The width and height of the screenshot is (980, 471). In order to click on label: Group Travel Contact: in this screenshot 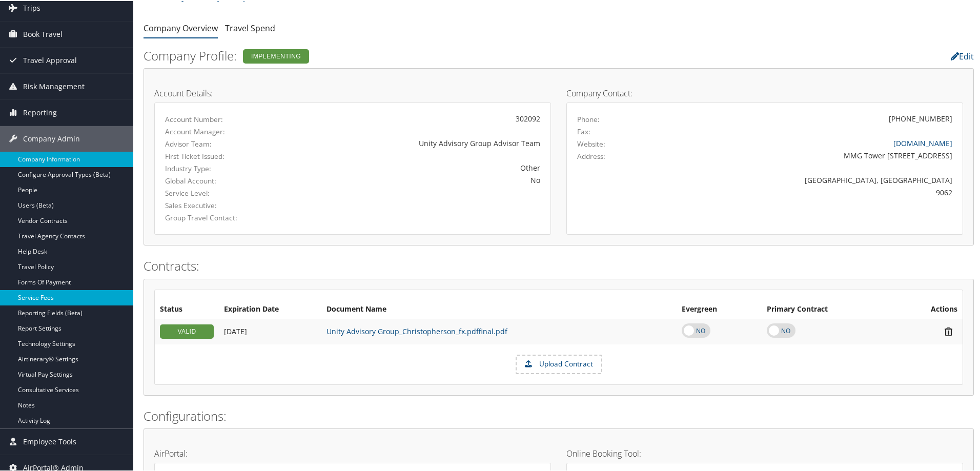, I will do `click(222, 217)`.